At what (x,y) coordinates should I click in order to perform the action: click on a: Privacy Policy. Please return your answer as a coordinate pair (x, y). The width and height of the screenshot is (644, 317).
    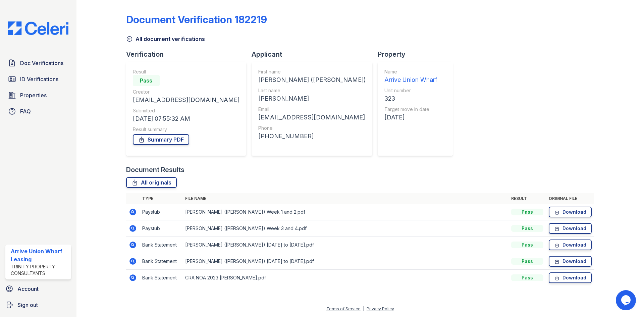
    Looking at the image, I should click on (380, 309).